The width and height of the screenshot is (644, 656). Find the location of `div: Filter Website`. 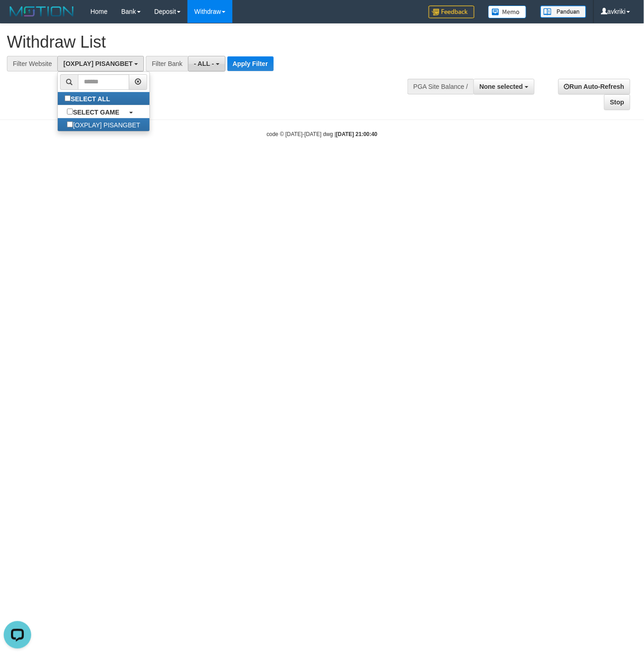

div: Filter Website is located at coordinates (32, 64).